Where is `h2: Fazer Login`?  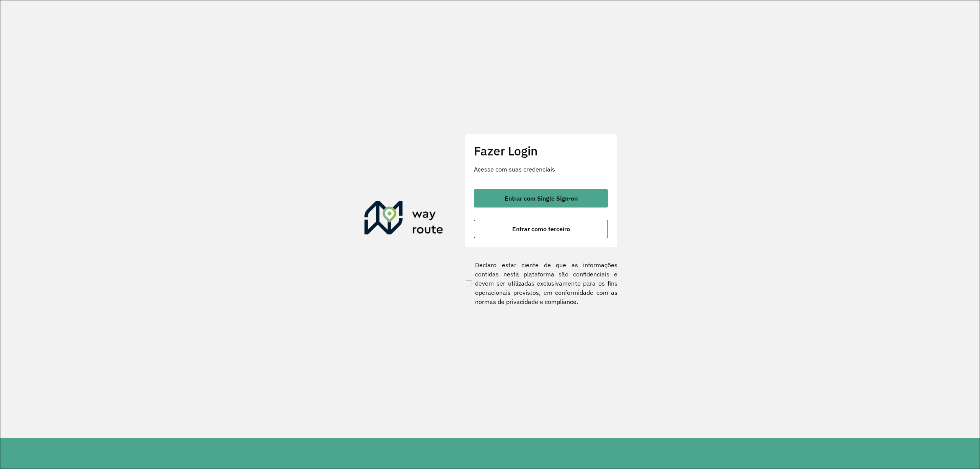 h2: Fazer Login is located at coordinates (540, 151).